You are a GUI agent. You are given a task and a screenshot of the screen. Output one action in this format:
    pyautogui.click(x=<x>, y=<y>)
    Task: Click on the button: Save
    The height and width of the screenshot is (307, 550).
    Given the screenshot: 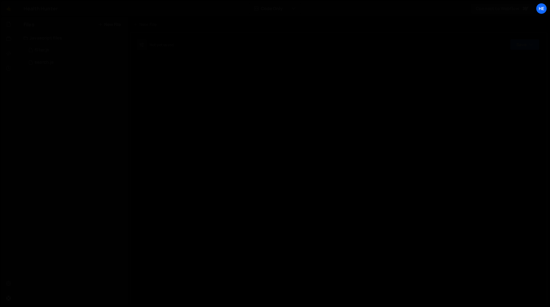 What is the action you would take?
    pyautogui.click(x=525, y=45)
    